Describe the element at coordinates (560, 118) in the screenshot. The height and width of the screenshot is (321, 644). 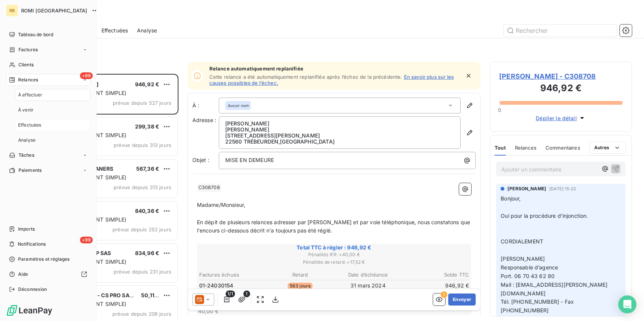
I see `button: Déplier le détail` at that location.